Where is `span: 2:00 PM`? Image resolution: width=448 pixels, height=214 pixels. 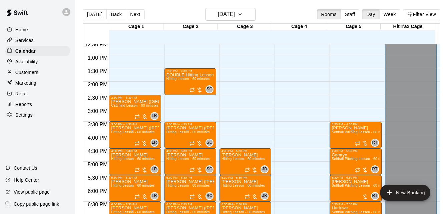
span: 2:00 PM is located at coordinates (98, 84).